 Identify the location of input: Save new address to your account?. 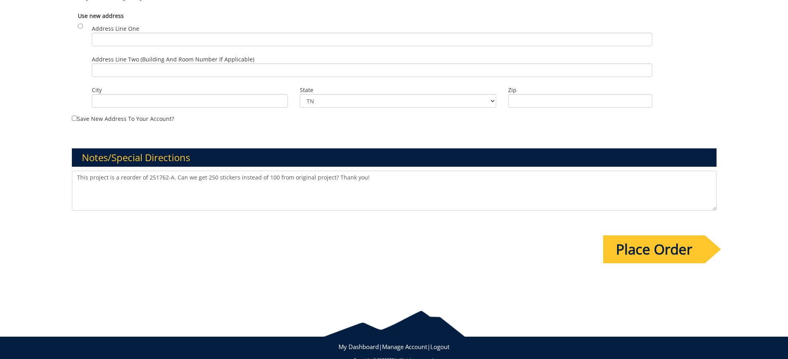
(74, 118).